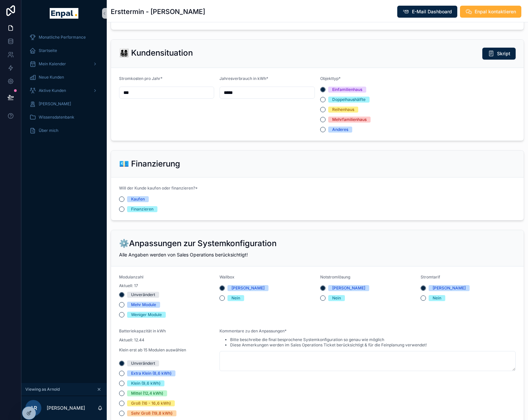 Image resolution: width=528 pixels, height=420 pixels. I want to click on button: Enpal kontaktieren, so click(491, 12).